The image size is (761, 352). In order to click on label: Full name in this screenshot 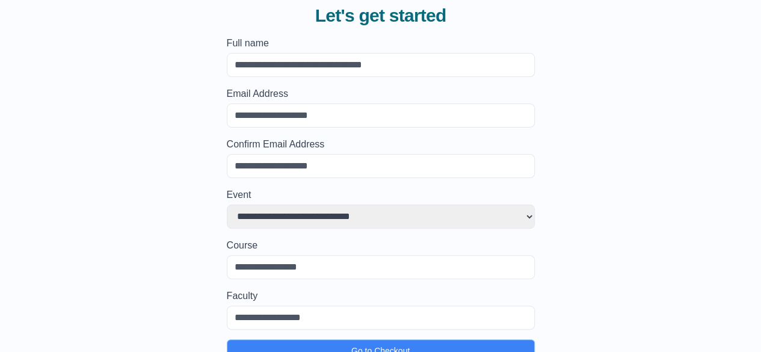, I will do `click(381, 43)`.